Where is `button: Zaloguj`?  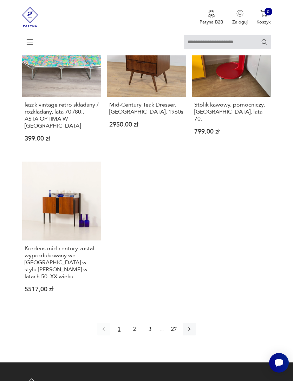
button: Zaloguj is located at coordinates (240, 18).